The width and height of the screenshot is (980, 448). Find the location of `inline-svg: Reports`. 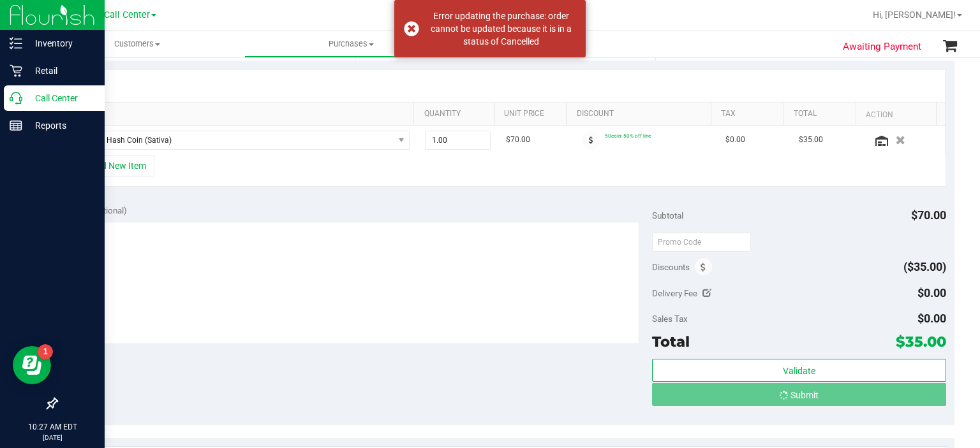

inline-svg: Reports is located at coordinates (16, 126).